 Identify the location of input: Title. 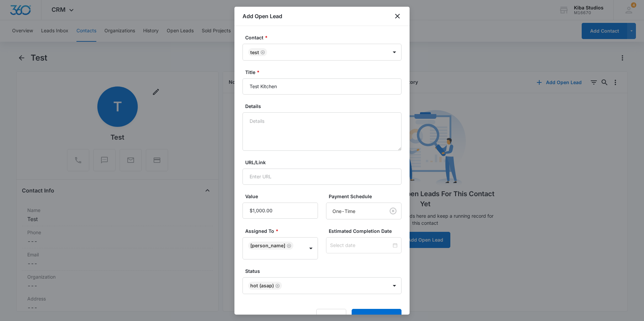
(322, 87).